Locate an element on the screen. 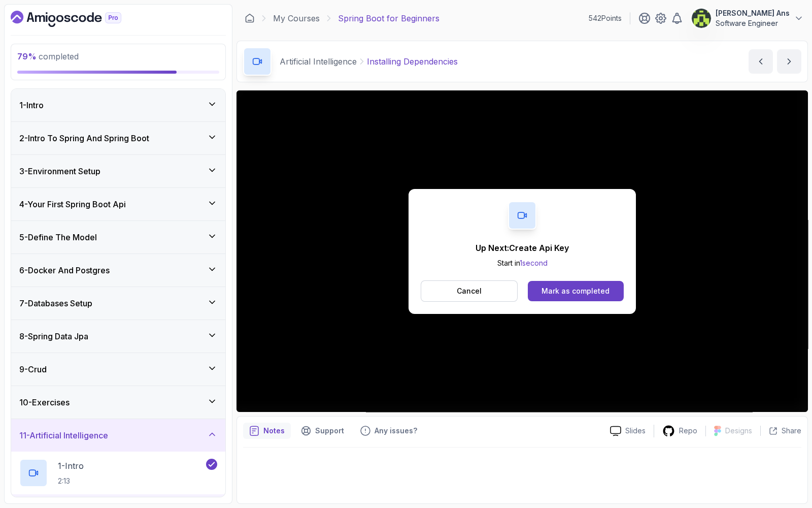  h3: 7 - Databases Setup is located at coordinates (56, 303).